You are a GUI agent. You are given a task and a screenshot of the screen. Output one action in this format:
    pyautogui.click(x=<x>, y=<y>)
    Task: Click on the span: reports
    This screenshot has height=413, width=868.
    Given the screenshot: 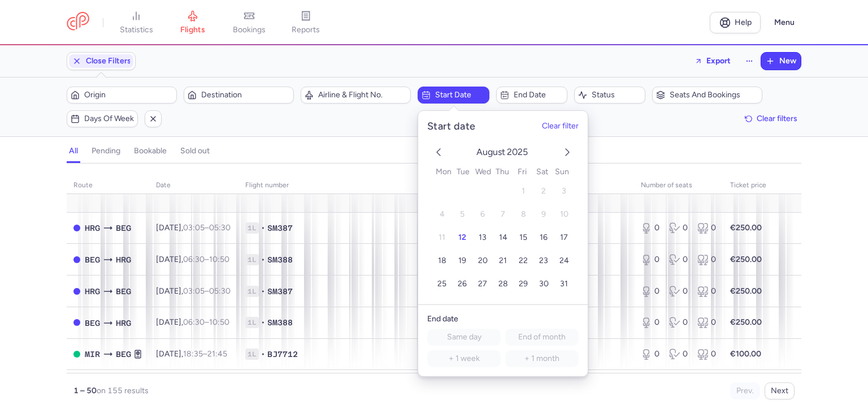 What is the action you would take?
    pyautogui.click(x=305, y=30)
    